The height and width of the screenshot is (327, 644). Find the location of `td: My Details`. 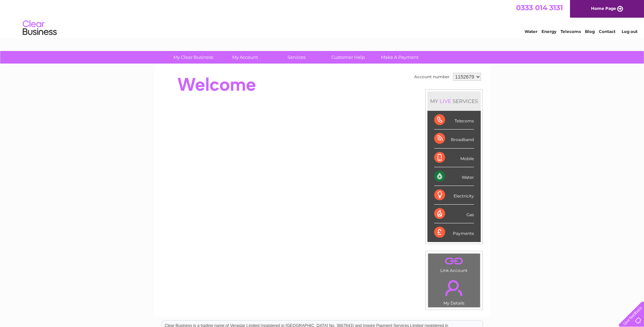

td: My Details is located at coordinates (454, 291).